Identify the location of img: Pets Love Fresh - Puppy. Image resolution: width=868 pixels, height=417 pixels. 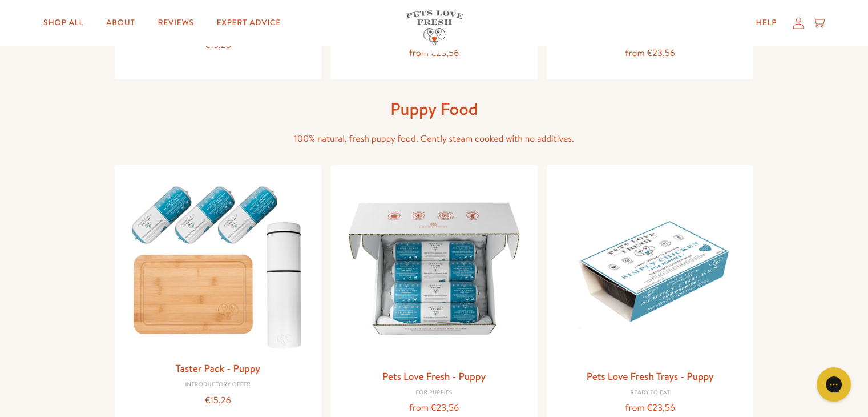
(434, 268).